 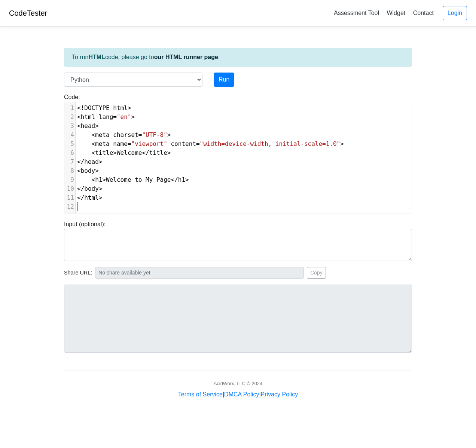 What do you see at coordinates (316, 272) in the screenshot?
I see `button: Copy` at bounding box center [316, 272].